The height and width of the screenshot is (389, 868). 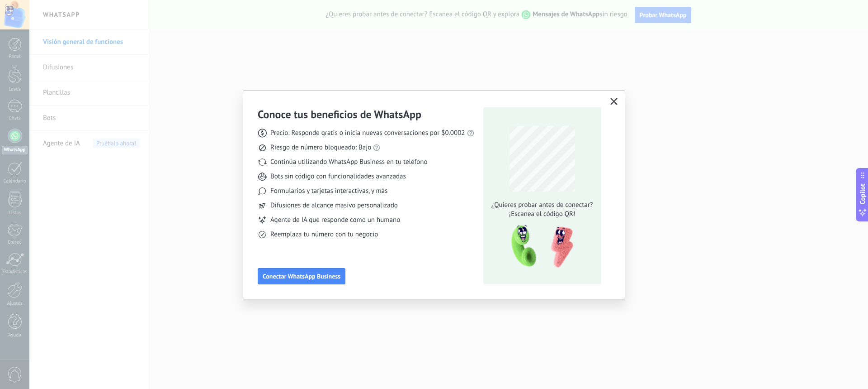 What do you see at coordinates (302, 276) in the screenshot?
I see `span: Conectar WhatsApp Business` at bounding box center [302, 276].